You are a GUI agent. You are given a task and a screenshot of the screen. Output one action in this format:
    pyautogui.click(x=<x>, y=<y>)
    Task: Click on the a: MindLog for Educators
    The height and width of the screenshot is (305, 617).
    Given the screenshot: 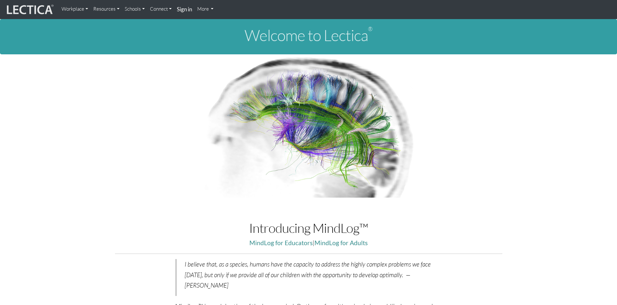 What is the action you would take?
    pyautogui.click(x=281, y=243)
    